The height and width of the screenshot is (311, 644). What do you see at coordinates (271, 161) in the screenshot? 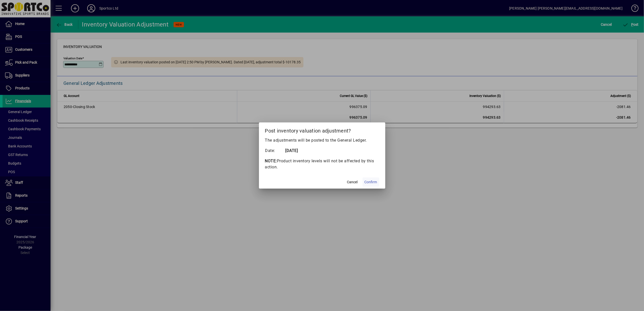
I see `strong: NOTE:` at bounding box center [271, 161].